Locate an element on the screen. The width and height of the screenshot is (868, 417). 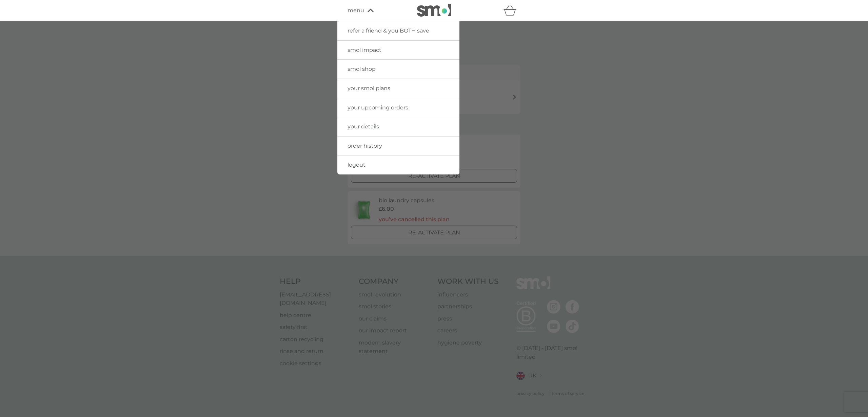
a: your smol plans is located at coordinates (399, 89).